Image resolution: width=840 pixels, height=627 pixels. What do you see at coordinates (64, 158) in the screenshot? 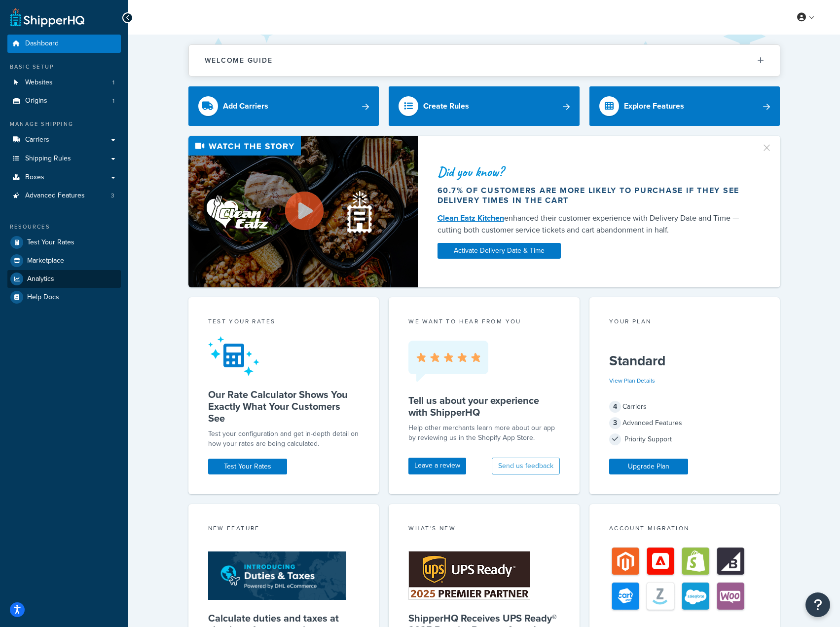
I see `li: Shipping Rules` at bounding box center [64, 158].